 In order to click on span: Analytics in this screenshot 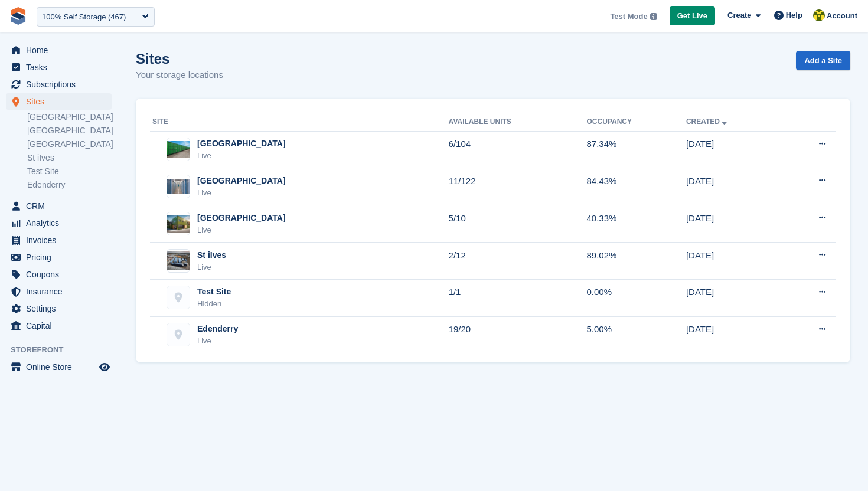, I will do `click(62, 223)`.